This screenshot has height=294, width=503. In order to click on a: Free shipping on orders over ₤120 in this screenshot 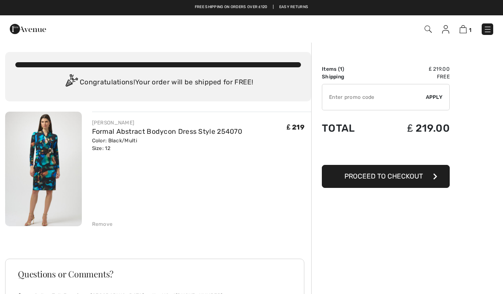, I will do `click(231, 7)`.